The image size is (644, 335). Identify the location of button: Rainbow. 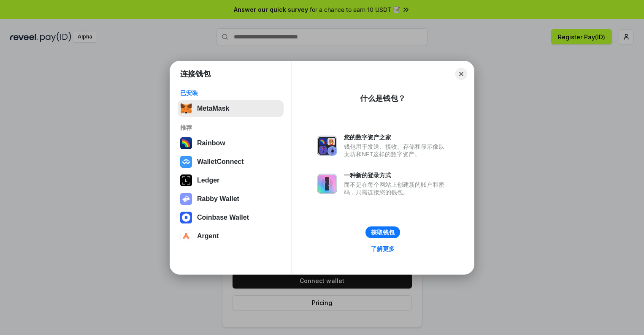
(230, 143).